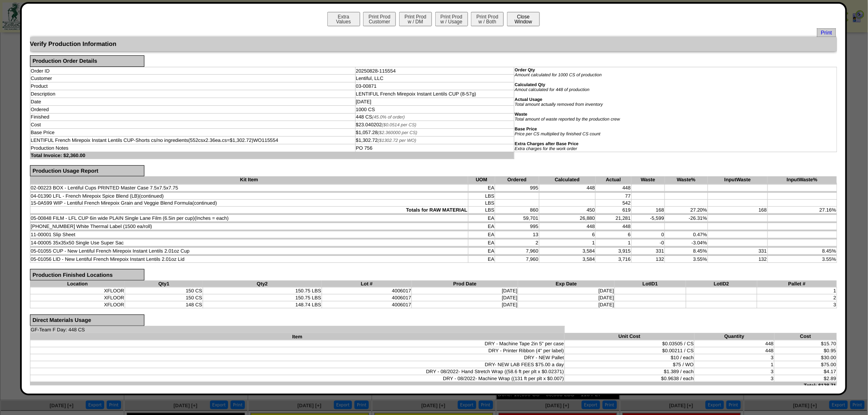 The width and height of the screenshot is (868, 415). What do you see at coordinates (297, 350) in the screenshot?
I see `td: DRY - Printer Ribbon (4" per label)` at bounding box center [297, 350].